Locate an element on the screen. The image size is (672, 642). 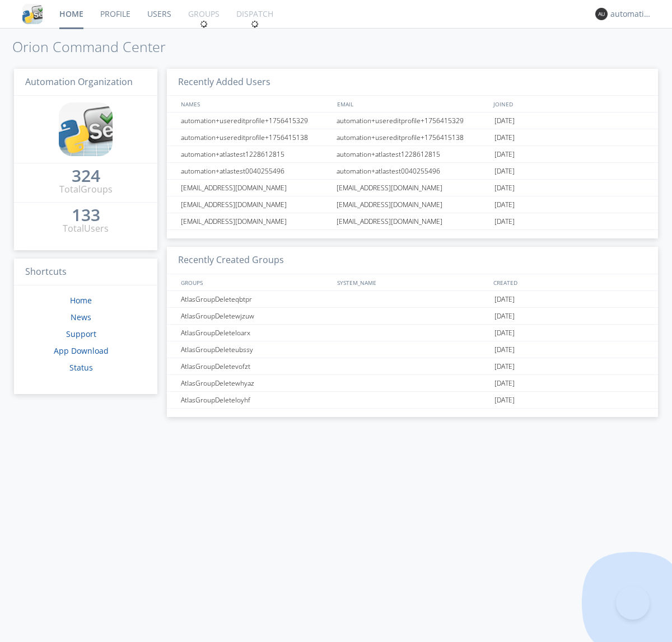
a: 324 is located at coordinates (85, 176).